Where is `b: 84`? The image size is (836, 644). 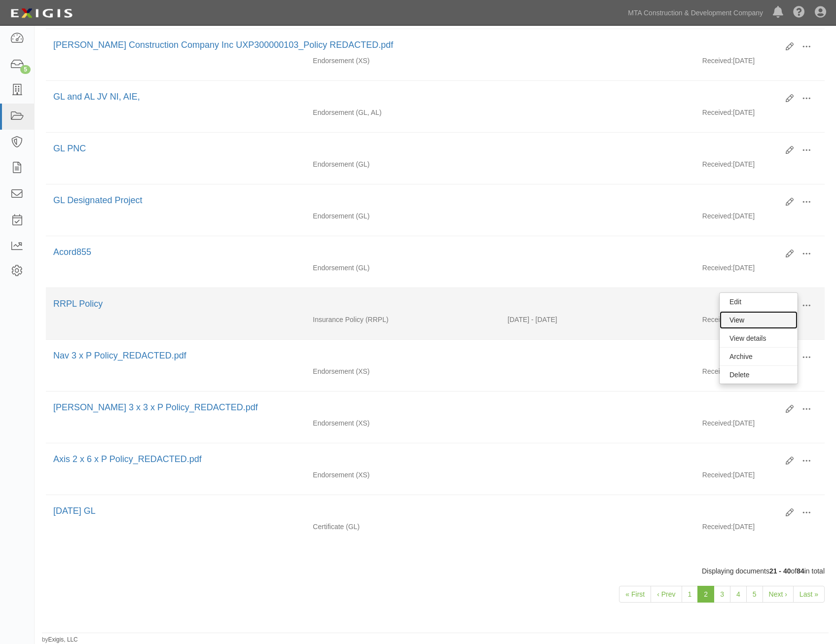
b: 84 is located at coordinates (800, 571).